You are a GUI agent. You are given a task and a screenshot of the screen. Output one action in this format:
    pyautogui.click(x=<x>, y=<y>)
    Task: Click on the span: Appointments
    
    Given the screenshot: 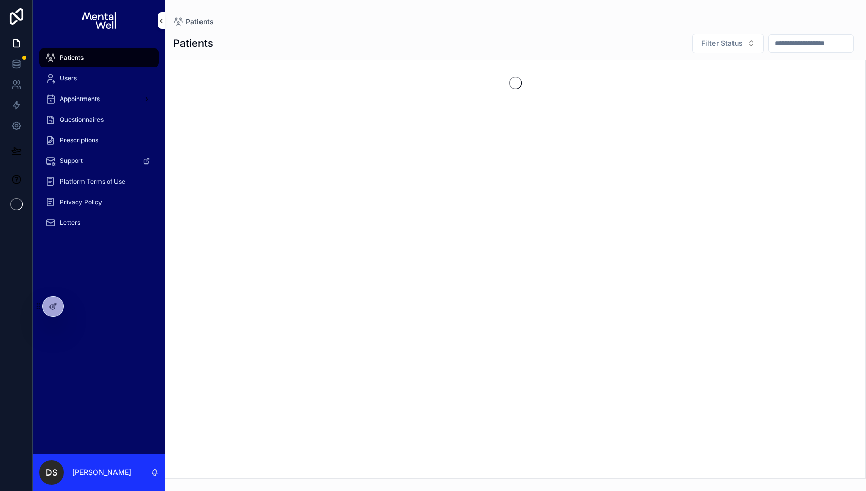 What is the action you would take?
    pyautogui.click(x=80, y=99)
    